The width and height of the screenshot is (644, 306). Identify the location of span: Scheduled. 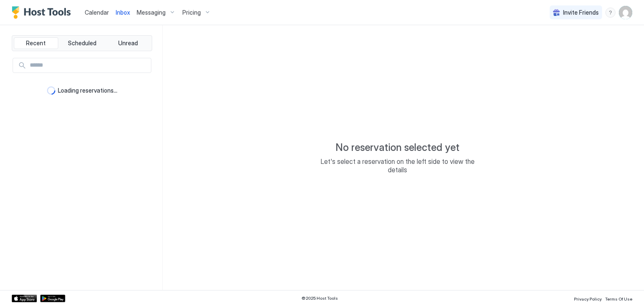
(82, 44).